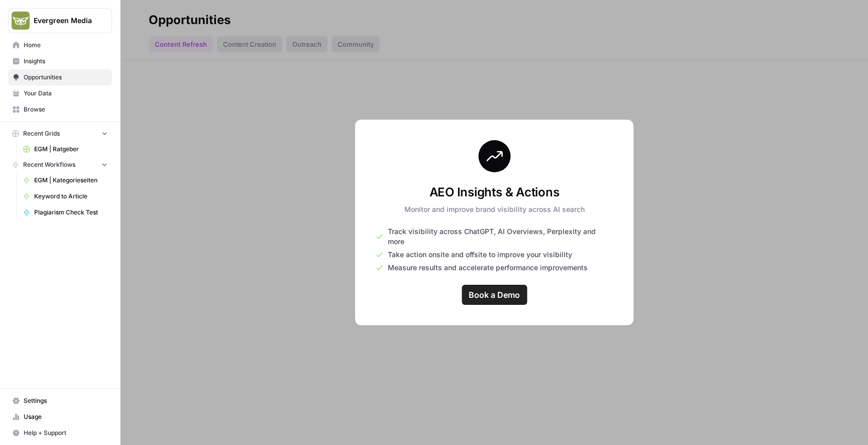 The height and width of the screenshot is (445, 868). I want to click on a: Usage, so click(60, 418).